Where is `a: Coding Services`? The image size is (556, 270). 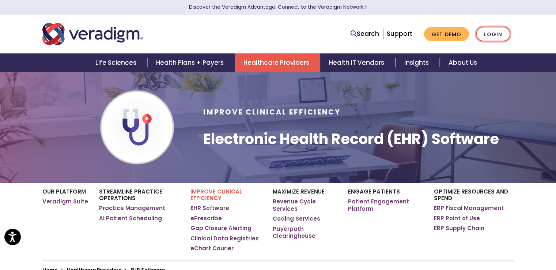 a: Coding Services is located at coordinates (297, 219).